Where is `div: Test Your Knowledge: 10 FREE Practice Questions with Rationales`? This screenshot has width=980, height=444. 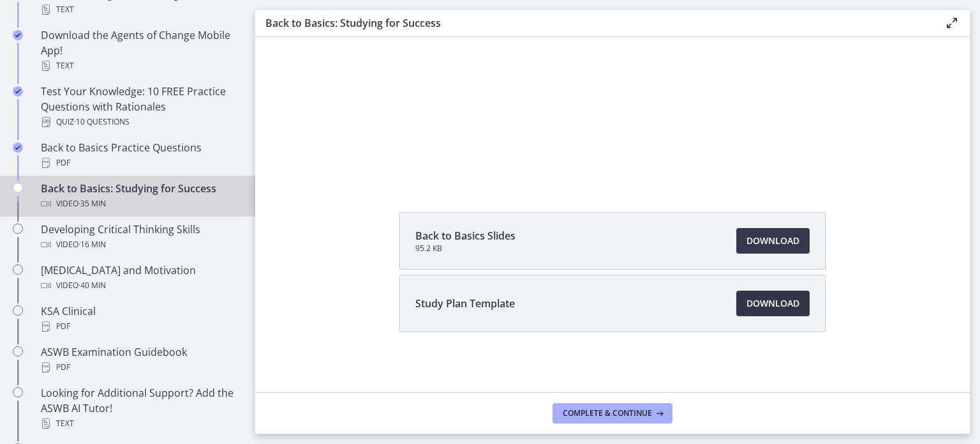 div: Test Your Knowledge: 10 FREE Practice Questions with Rationales is located at coordinates (141, 107).